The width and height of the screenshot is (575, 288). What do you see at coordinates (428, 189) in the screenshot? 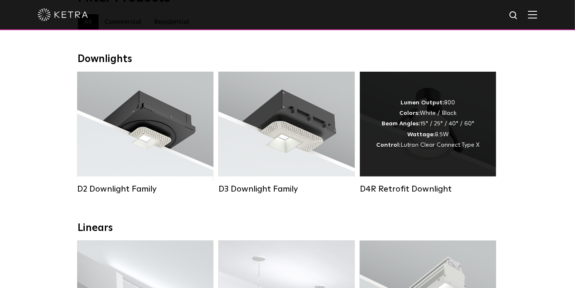
I see `div: D4R Retrofit Downlight` at bounding box center [428, 189].